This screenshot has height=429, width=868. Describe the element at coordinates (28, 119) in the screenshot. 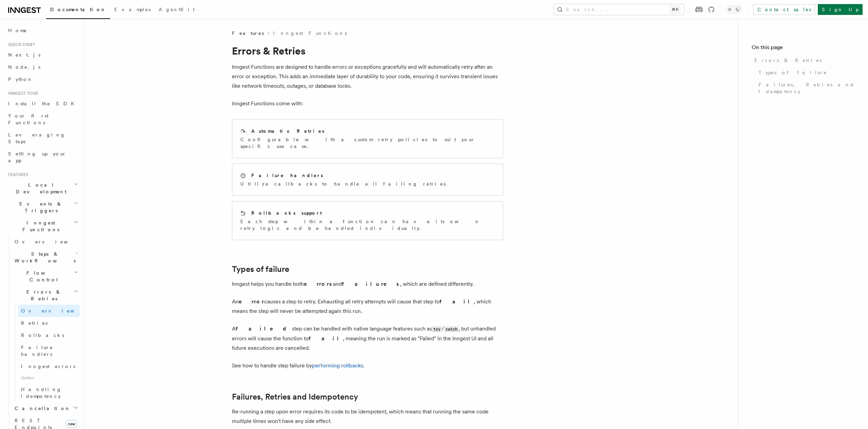

I see `span: Your first Functions` at that location.